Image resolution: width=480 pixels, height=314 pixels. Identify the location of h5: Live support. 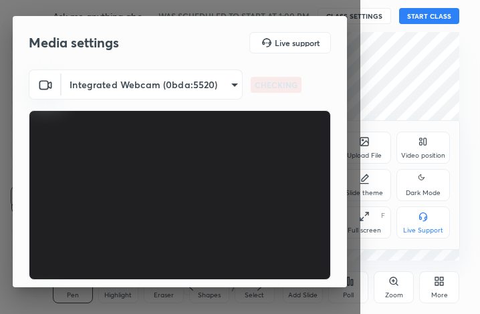
(297, 43).